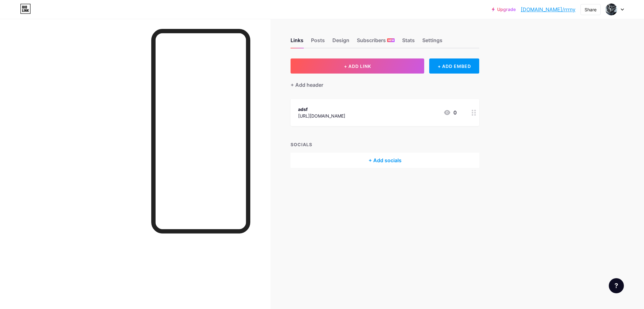 This screenshot has width=644, height=309. I want to click on div: adsf, so click(322, 109).